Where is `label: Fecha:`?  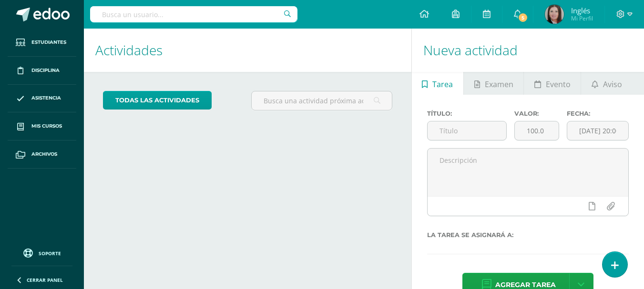 label: Fecha: is located at coordinates (598, 113).